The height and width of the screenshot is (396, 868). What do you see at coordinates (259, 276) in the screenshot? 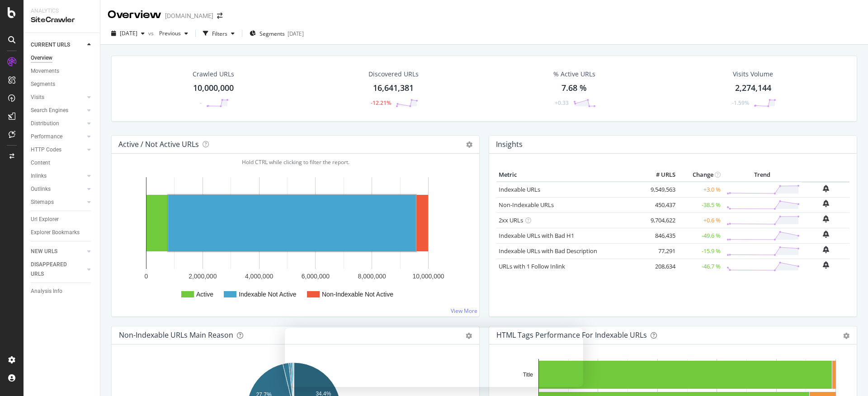
I see `text: 4,000,000` at bounding box center [259, 276].